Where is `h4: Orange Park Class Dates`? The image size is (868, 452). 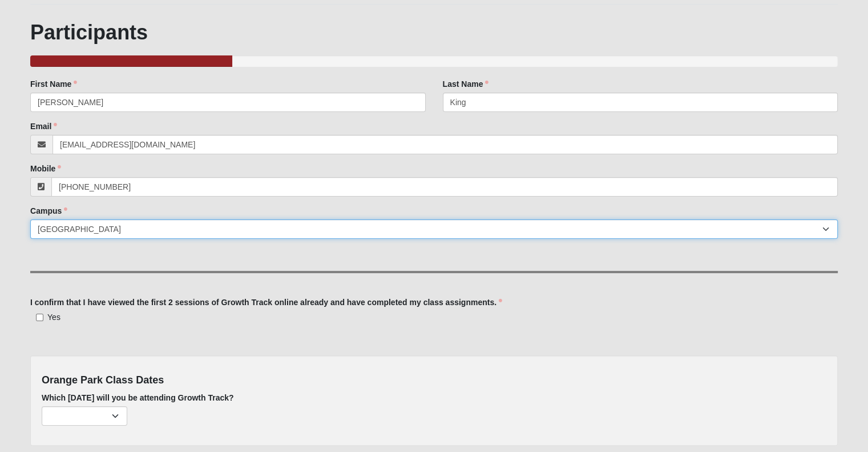
h4: Orange Park Class Dates is located at coordinates (434, 380).